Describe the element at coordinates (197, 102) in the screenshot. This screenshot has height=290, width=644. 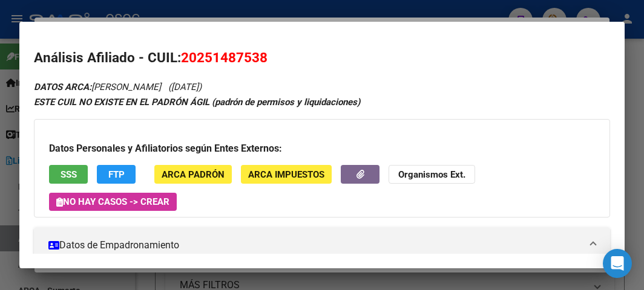
I see `strong: ESTE CUIL NO EXISTE EN EL PADRÓN ÁGIL (padrón de permisos y liquidaciones)` at that location.